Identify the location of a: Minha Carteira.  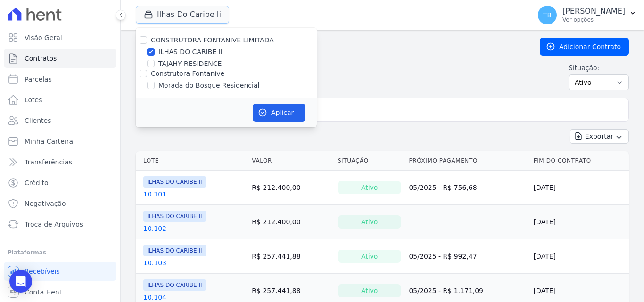
(60, 141).